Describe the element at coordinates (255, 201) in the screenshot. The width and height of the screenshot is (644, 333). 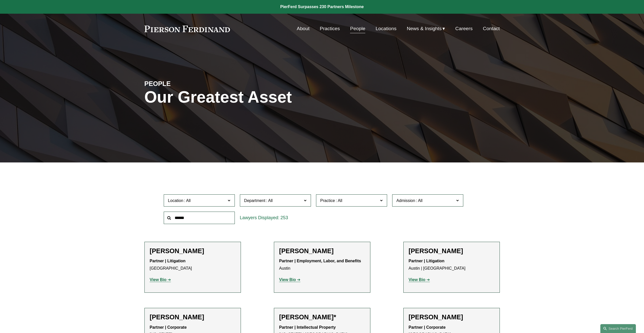
I see `span: Department` at that location.